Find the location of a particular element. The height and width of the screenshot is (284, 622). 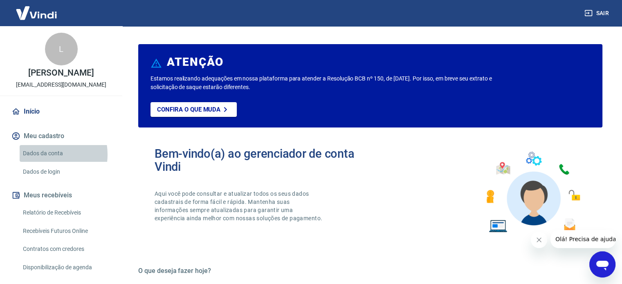

div: L is located at coordinates (61, 49).